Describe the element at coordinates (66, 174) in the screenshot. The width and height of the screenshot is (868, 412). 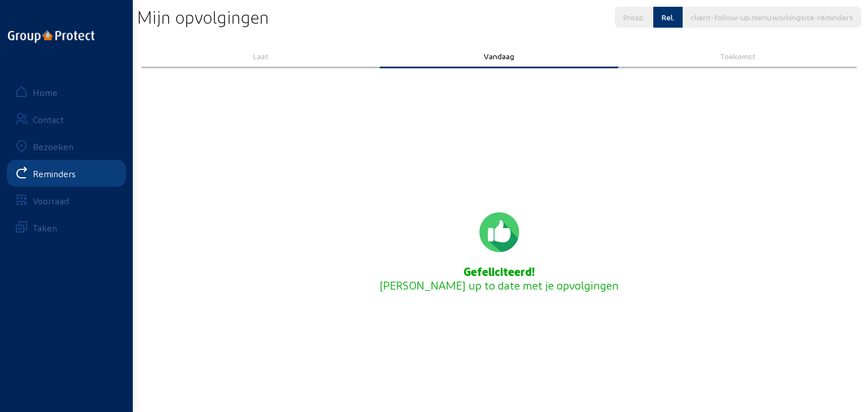
I see `a: Reminders` at that location.